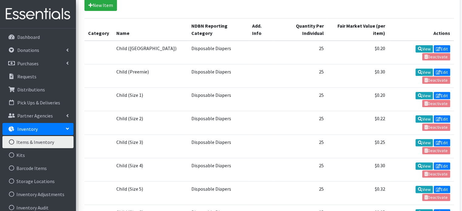 Image resolution: width=462 pixels, height=211 pixels. Describe the element at coordinates (38, 194) in the screenshot. I see `a: Inventory Adjustments` at that location.